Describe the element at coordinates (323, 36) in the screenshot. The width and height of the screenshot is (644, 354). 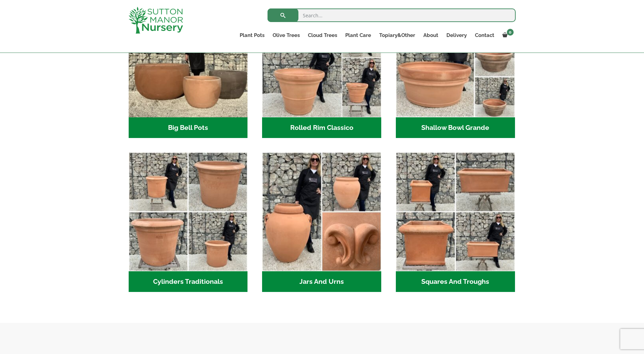
I see `a: Cloud Trees` at that location.